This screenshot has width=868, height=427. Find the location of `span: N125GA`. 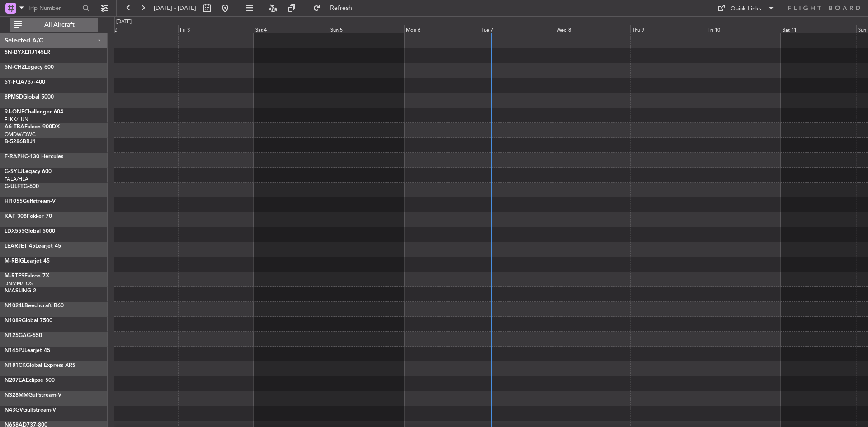

span: N125GA is located at coordinates (15, 335).